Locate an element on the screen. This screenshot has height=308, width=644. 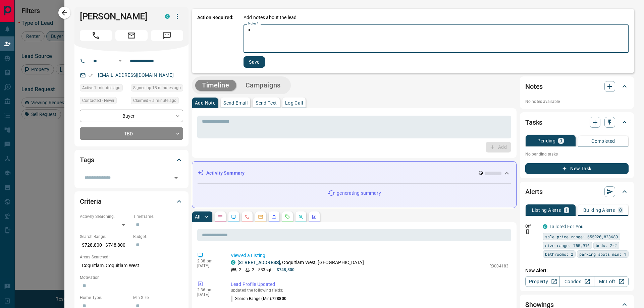
p: Activity Summary is located at coordinates (226, 173).